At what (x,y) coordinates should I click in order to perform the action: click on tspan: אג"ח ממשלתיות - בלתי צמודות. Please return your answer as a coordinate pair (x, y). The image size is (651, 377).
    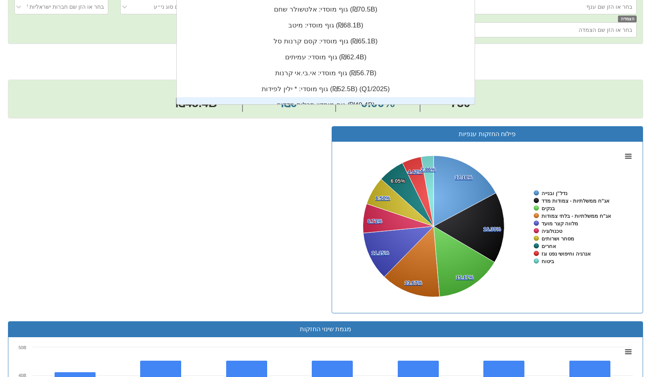
    Looking at the image, I should click on (576, 216).